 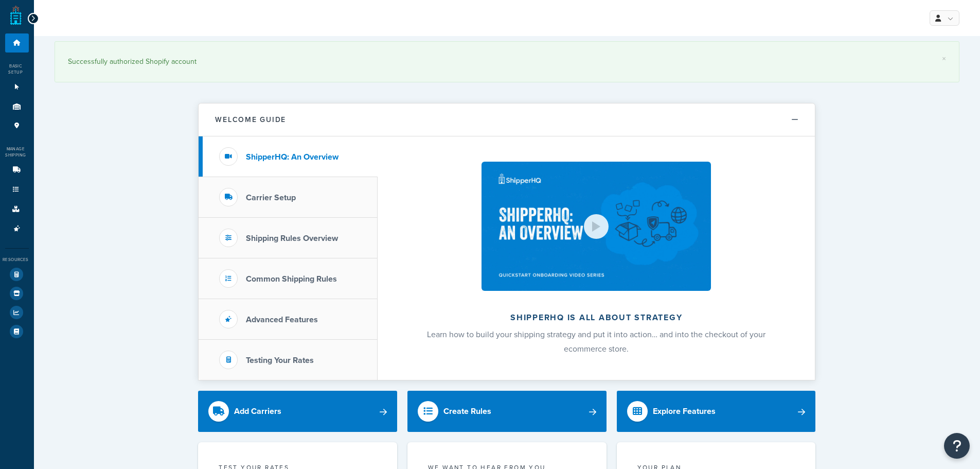 I want to click on li: Dashboard, so click(x=17, y=43).